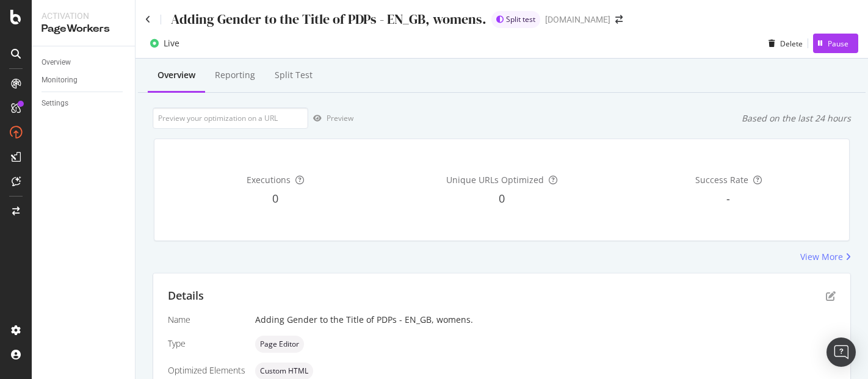 This screenshot has height=379, width=868. What do you see at coordinates (838, 43) in the screenshot?
I see `div: Pause` at bounding box center [838, 43].